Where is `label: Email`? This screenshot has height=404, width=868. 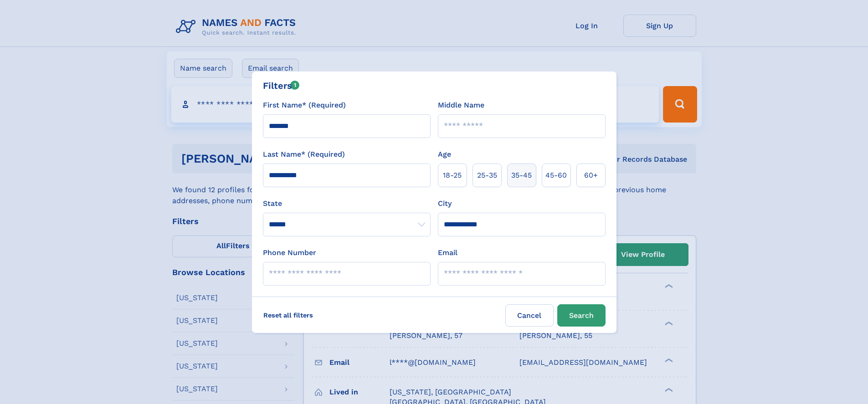
label: Email is located at coordinates (448, 253).